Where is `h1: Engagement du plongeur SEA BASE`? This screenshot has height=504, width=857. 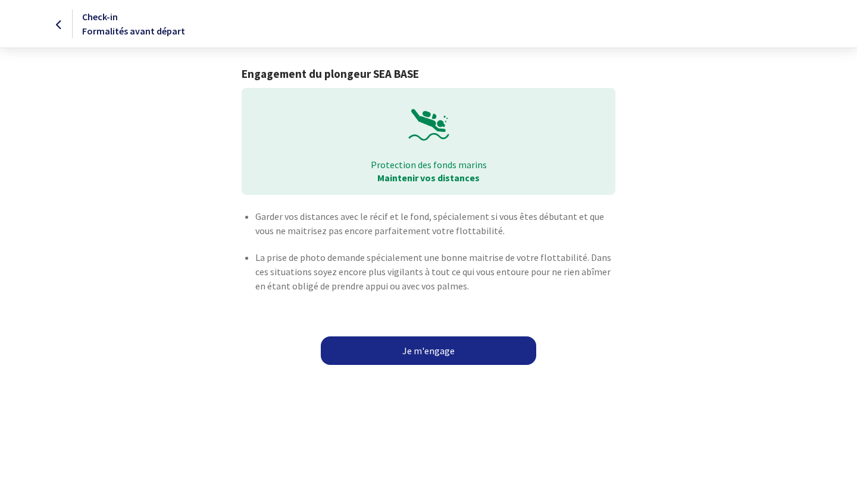 h1: Engagement du plongeur SEA BASE is located at coordinates (428, 73).